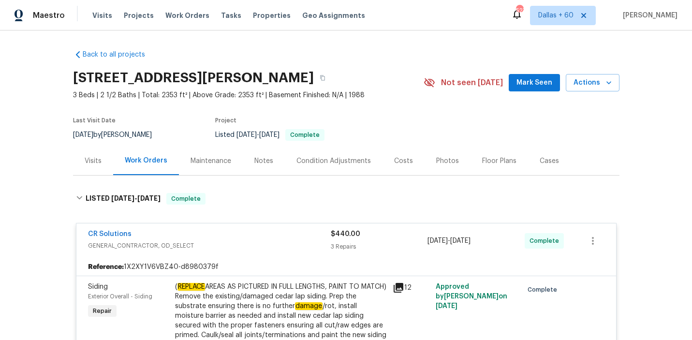  I want to click on span: Geo Assignments, so click(334, 15).